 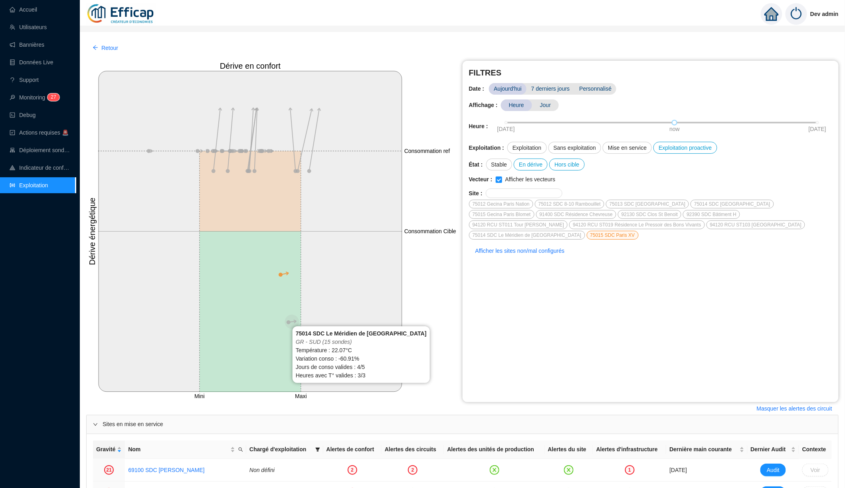 I want to click on span: Affichage :, so click(x=483, y=105).